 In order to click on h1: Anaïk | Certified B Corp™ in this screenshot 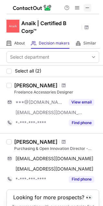, I will do `click(50, 27)`.